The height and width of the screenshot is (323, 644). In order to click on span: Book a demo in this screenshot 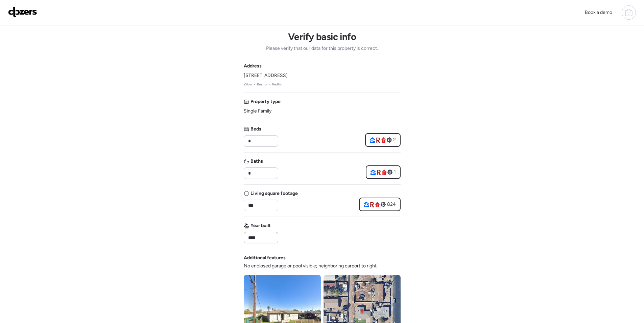, I will do `click(599, 12)`.